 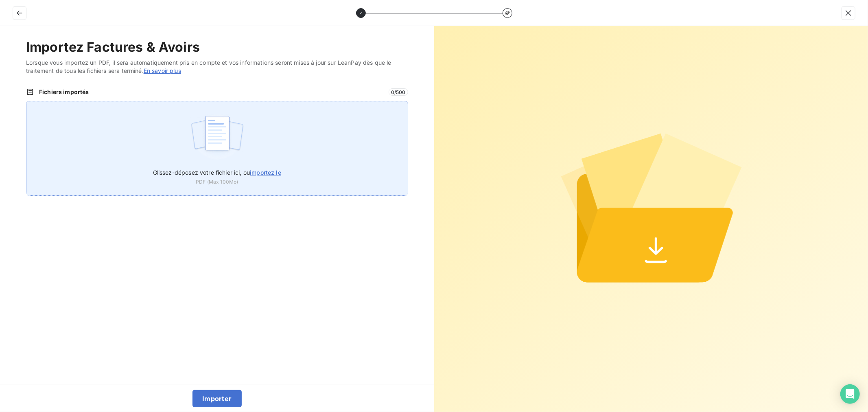 I want to click on span: importez le, so click(x=265, y=172).